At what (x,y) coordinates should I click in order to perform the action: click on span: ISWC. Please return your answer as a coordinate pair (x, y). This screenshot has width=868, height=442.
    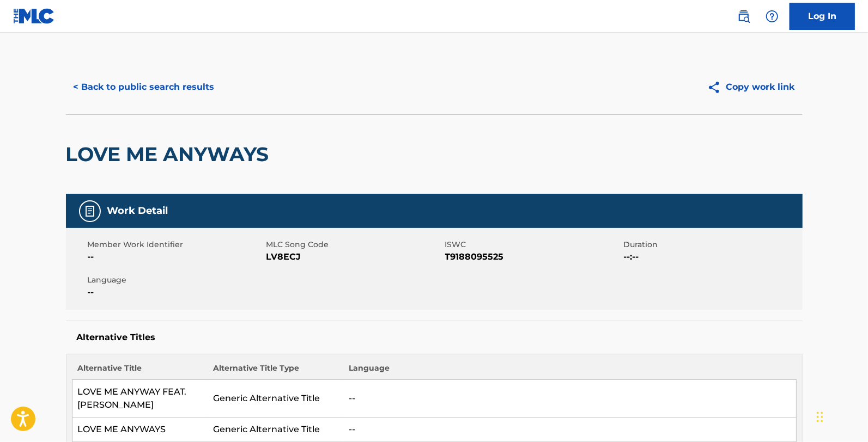
    Looking at the image, I should click on (533, 245).